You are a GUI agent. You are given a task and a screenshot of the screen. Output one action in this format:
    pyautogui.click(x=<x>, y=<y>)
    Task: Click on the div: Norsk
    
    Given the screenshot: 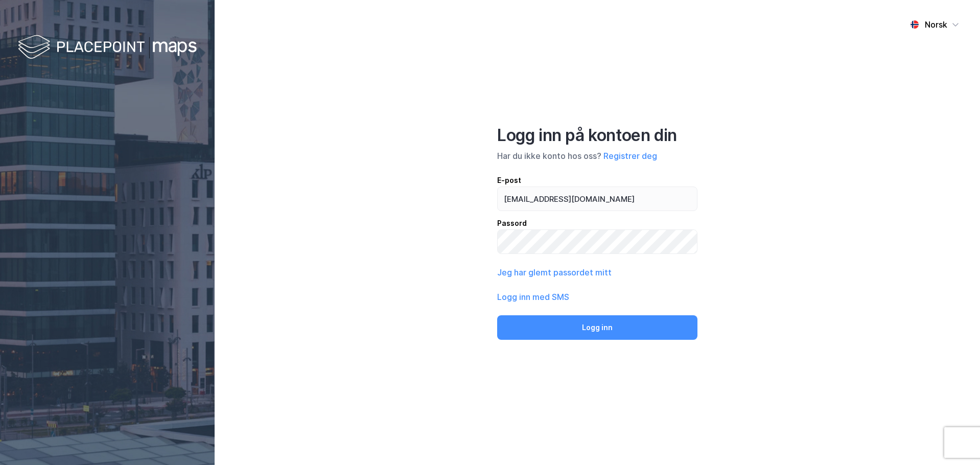 What is the action you would take?
    pyautogui.click(x=936, y=25)
    